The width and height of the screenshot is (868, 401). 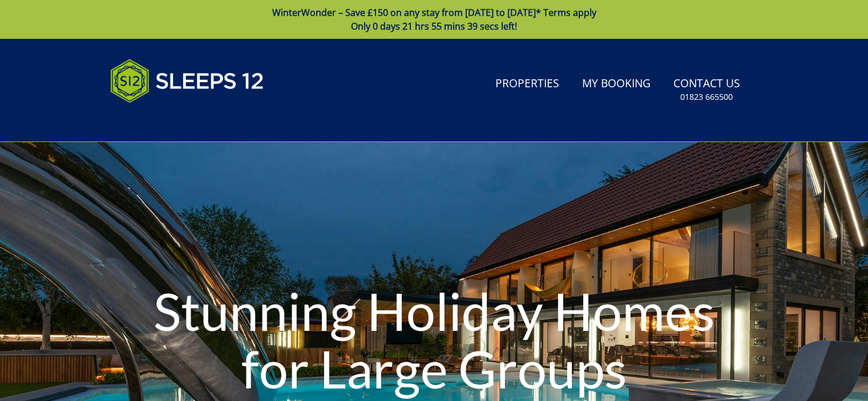 What do you see at coordinates (527, 84) in the screenshot?
I see `a: Properties` at bounding box center [527, 84].